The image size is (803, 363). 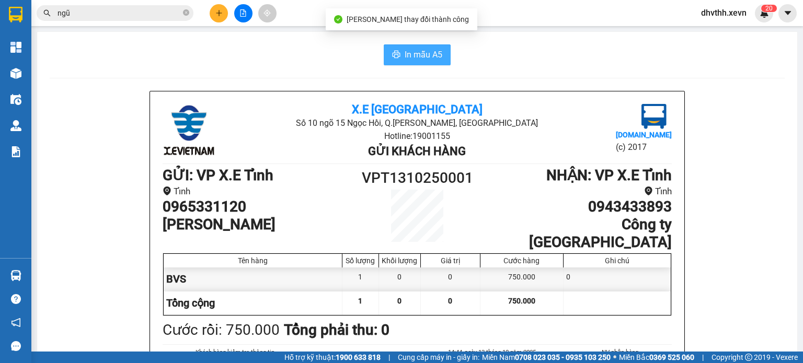 I want to click on span: message, so click(x=16, y=346).